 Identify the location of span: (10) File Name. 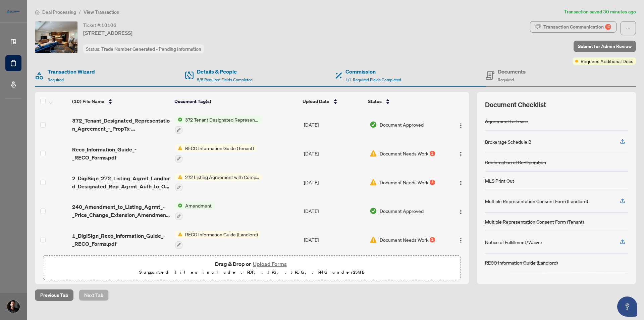
(88, 101).